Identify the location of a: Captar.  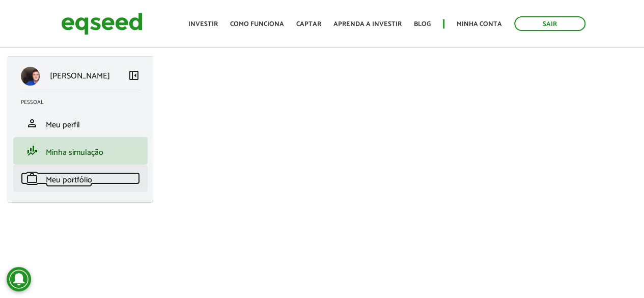
(309, 24).